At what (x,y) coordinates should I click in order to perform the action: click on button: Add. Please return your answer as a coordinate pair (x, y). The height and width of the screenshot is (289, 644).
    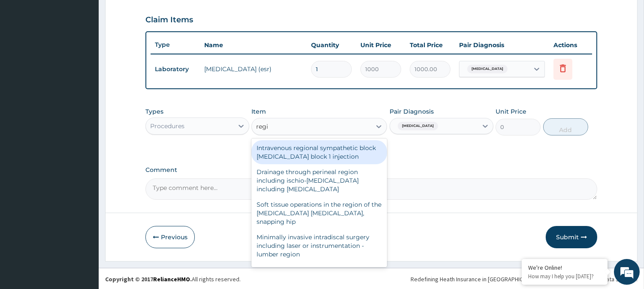
    Looking at the image, I should click on (565, 127).